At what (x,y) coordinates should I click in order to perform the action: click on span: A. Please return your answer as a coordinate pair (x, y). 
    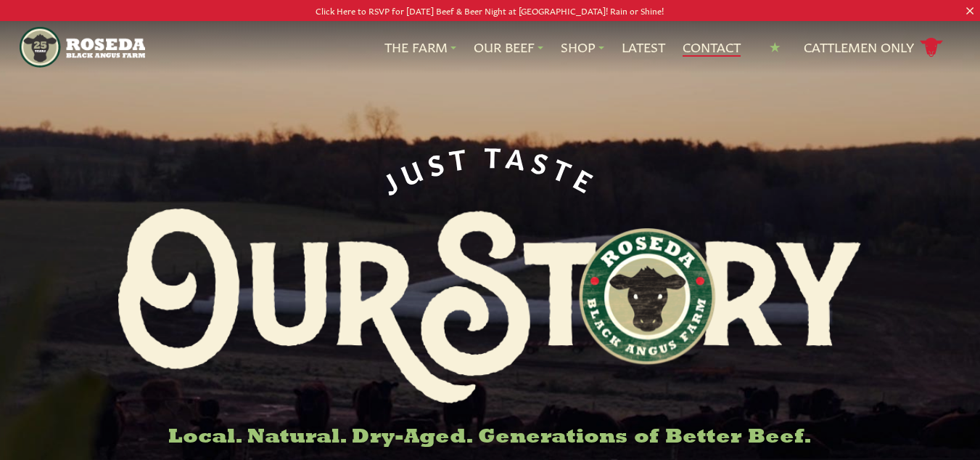
    Looking at the image, I should click on (519, 156).